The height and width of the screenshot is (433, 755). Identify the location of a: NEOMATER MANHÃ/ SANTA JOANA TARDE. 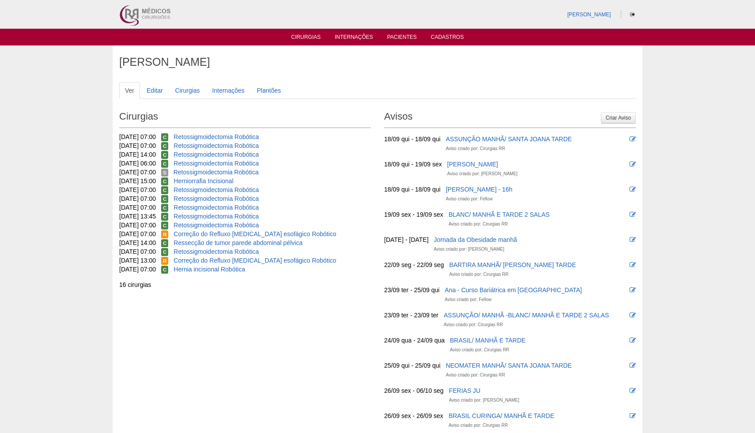
(509, 366).